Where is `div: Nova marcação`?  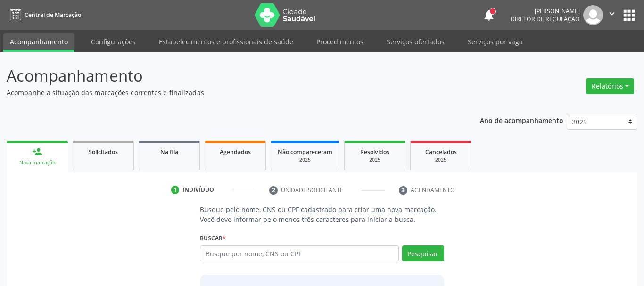 div: Nova marcação is located at coordinates (37, 163).